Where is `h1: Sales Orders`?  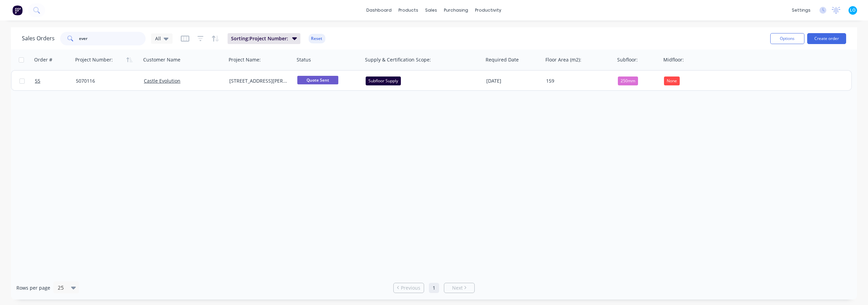
h1: Sales Orders is located at coordinates (38, 38).